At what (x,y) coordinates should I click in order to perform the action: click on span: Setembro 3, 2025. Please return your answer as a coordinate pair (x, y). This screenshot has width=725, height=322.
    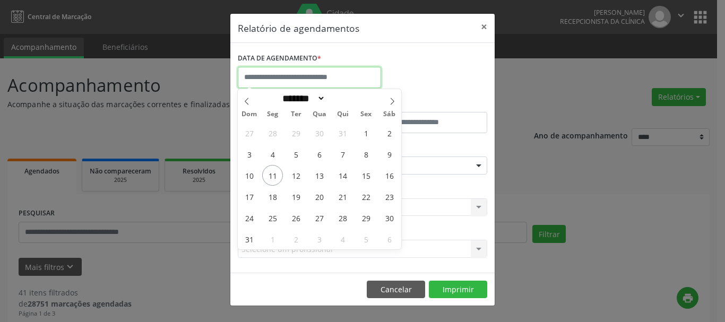
    Looking at the image, I should click on (319, 239).